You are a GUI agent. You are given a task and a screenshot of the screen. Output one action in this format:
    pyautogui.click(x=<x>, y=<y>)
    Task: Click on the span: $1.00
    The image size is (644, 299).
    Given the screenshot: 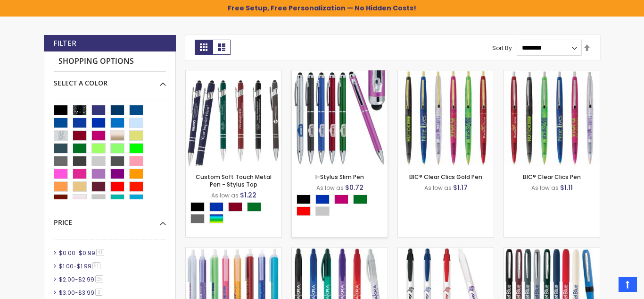 What is the action you would take?
    pyautogui.click(x=66, y=266)
    